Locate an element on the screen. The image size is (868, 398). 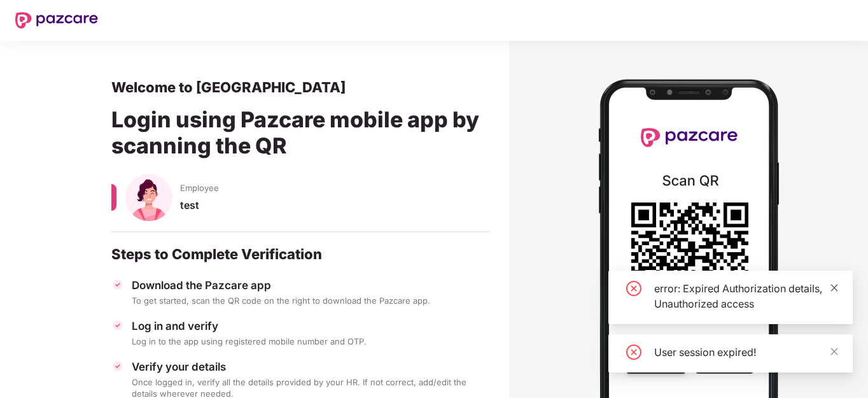
div: To get started, scan the QR code on the right to download the Pazcare app. is located at coordinates (311, 300).